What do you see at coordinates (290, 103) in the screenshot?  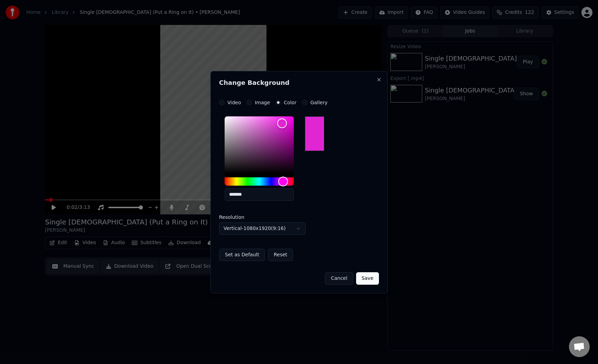 I see `label: Color` at bounding box center [290, 103].